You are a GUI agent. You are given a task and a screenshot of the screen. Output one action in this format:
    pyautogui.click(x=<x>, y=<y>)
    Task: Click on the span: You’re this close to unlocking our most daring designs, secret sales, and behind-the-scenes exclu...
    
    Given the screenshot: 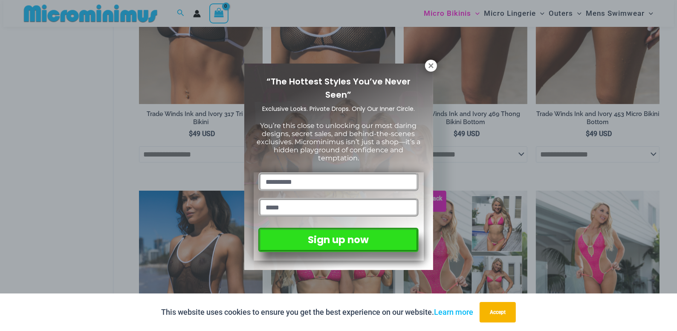 What is the action you would take?
    pyautogui.click(x=338, y=142)
    